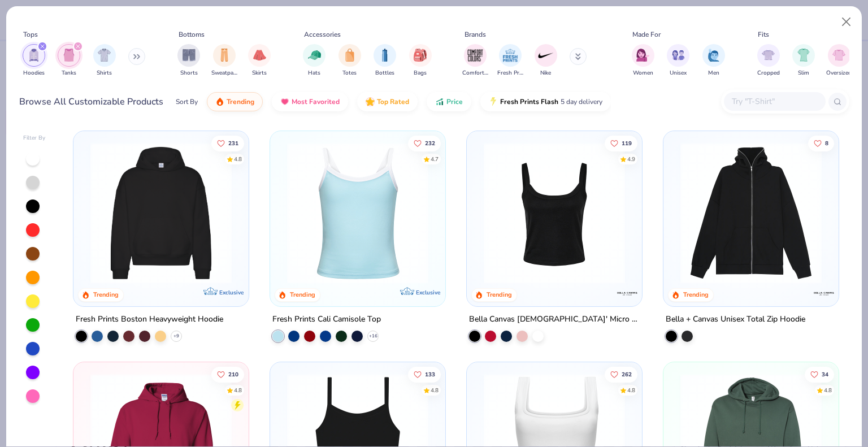 The width and height of the screenshot is (868, 447). Describe the element at coordinates (546, 55) in the screenshot. I see `img: Nike Image` at that location.